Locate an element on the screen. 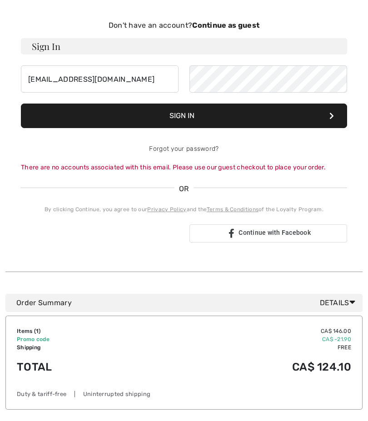 The height and width of the screenshot is (421, 368). div: Sign in with Google. Opens in new tab is located at coordinates (100, 234).